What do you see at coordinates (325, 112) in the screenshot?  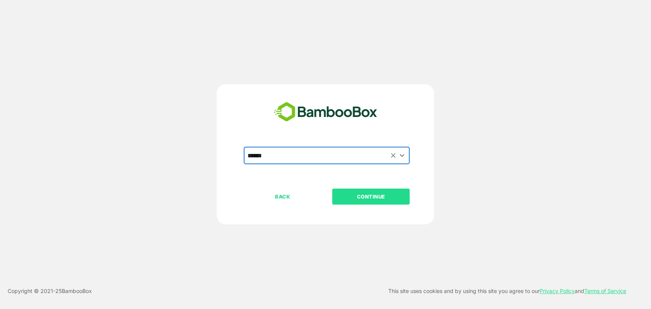 I see `img: bamboobox` at bounding box center [325, 112].